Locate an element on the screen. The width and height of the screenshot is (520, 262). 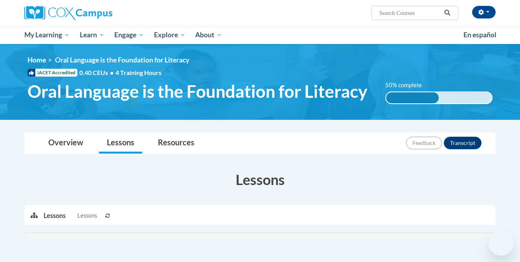
div: 50% complete is located at coordinates (412, 98).